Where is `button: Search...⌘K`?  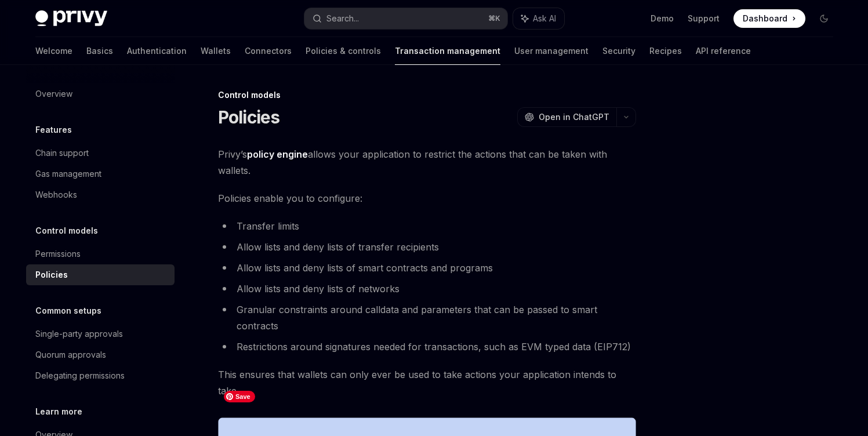
button: Search...⌘K is located at coordinates (406, 19).